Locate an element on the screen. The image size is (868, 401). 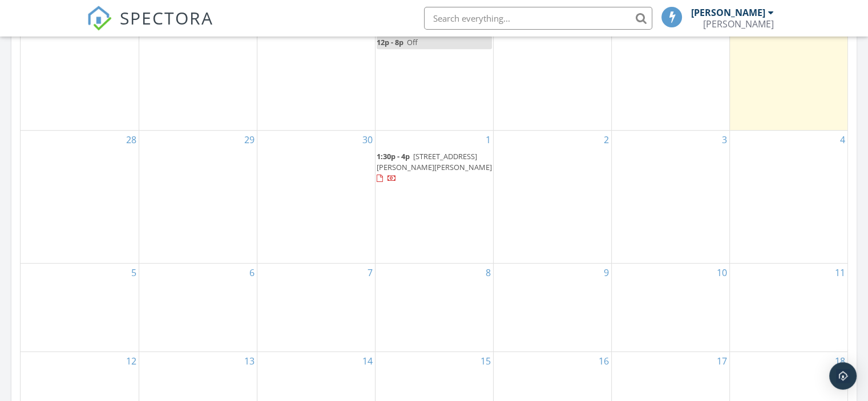
td: Go to September 29, 2025 is located at coordinates (198, 196).